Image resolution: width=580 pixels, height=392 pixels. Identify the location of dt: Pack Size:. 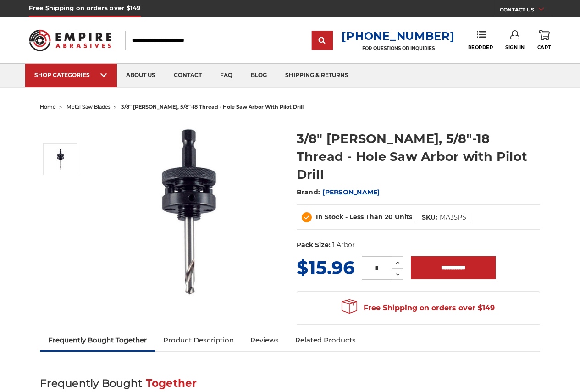
(314, 245).